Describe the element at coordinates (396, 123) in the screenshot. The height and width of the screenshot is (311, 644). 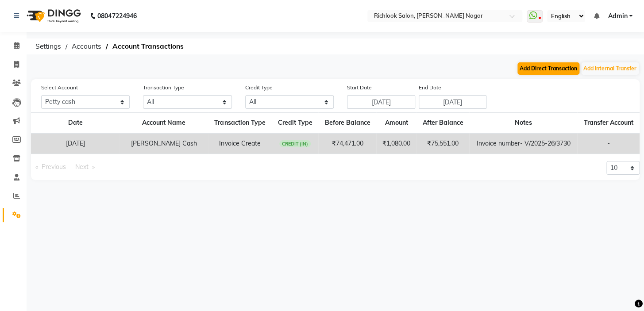
I see `th: Amount` at that location.